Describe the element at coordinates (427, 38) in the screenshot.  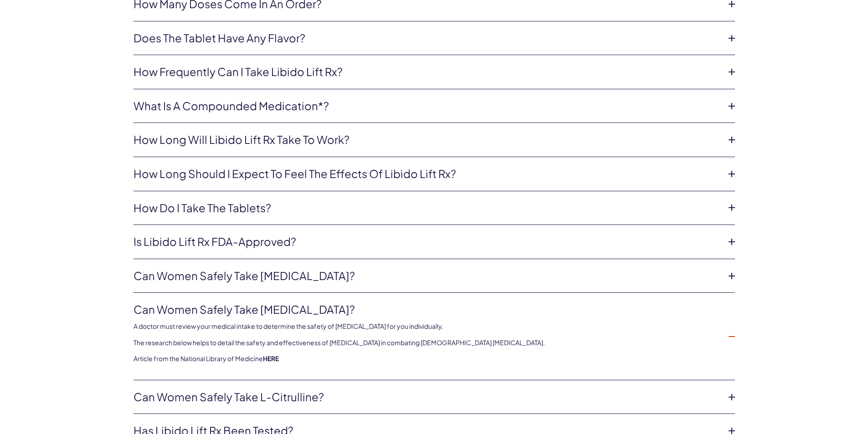
I see `a: Does the tablet have any flavor?` at that location.